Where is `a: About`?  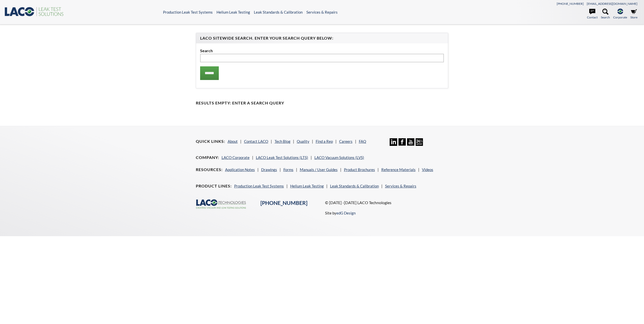
a: About is located at coordinates (233, 142).